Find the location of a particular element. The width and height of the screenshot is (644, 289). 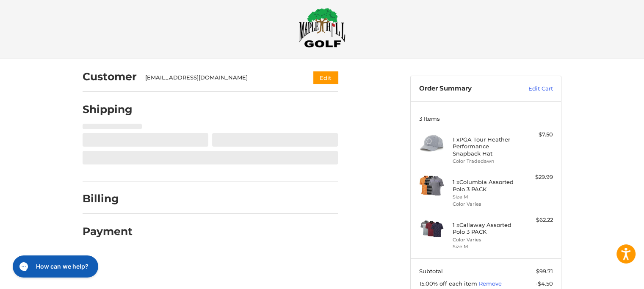

h2: Shipping is located at coordinates (107, 109).